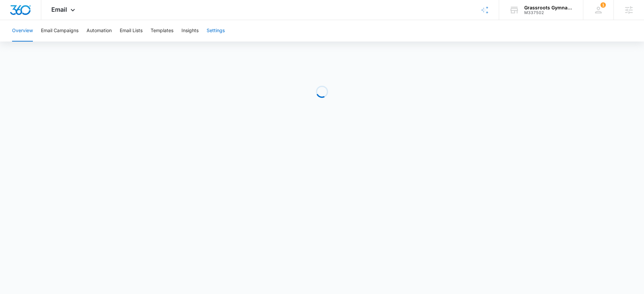  Describe the element at coordinates (603, 5) in the screenshot. I see `span: 1` at that location.